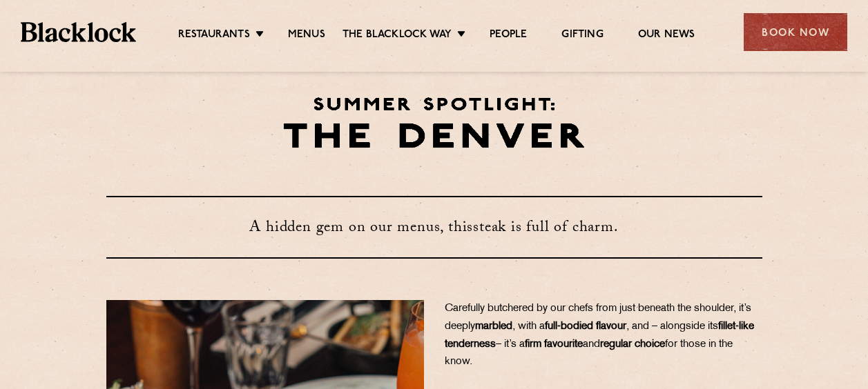  Describe the element at coordinates (796, 31) in the screenshot. I see `div: Book Now` at that location.